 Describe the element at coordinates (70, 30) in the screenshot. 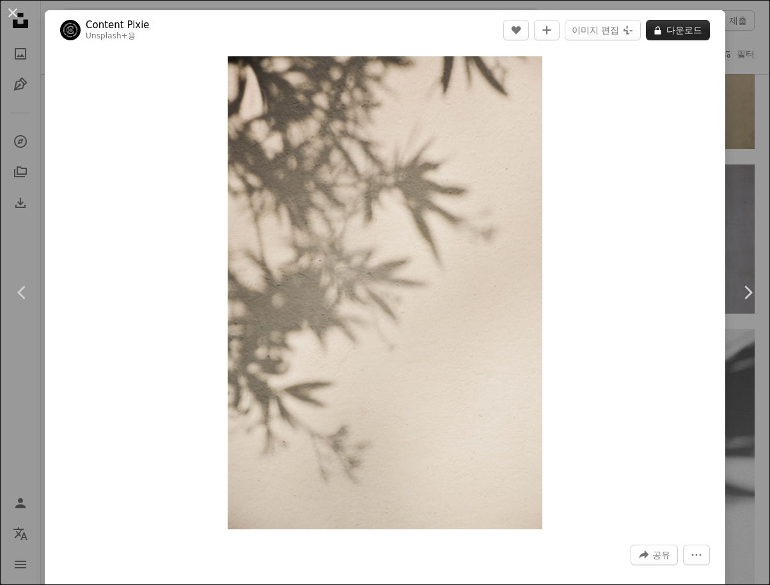

I see `a: Content Pixie의 프로필로 이동` at that location.